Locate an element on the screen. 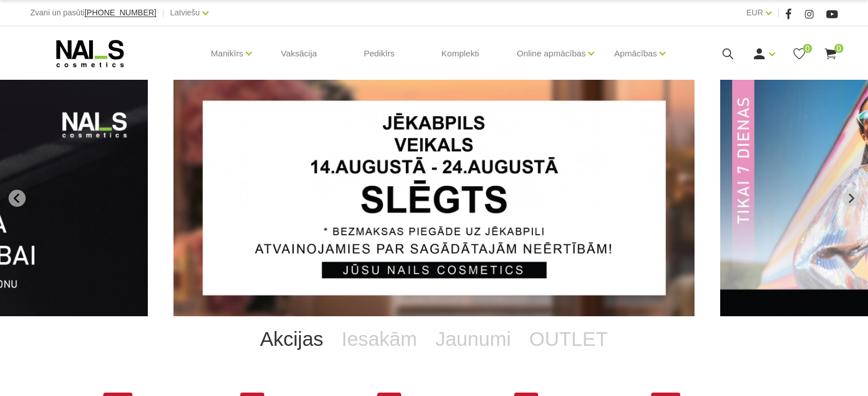 The height and width of the screenshot is (396, 868). a: Manikīrs is located at coordinates (227, 54).